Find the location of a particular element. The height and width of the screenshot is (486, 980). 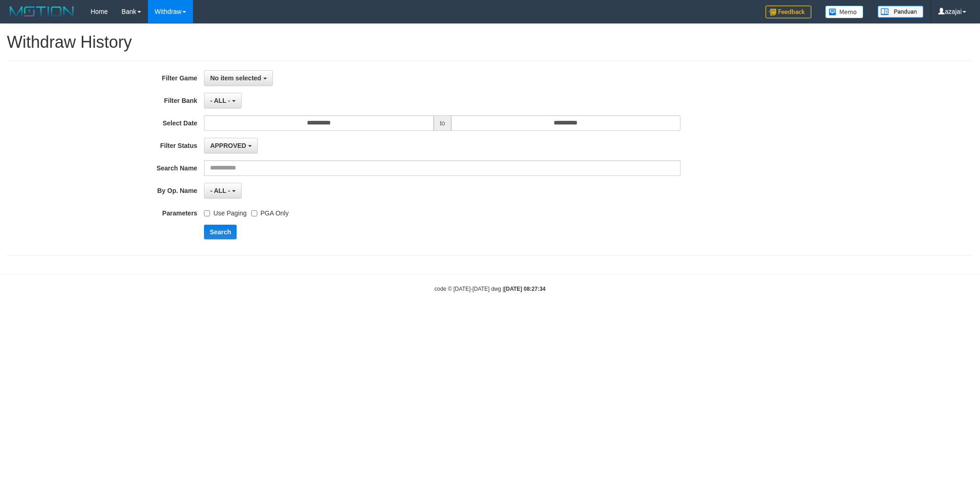

label: PGA Only is located at coordinates (270, 211).